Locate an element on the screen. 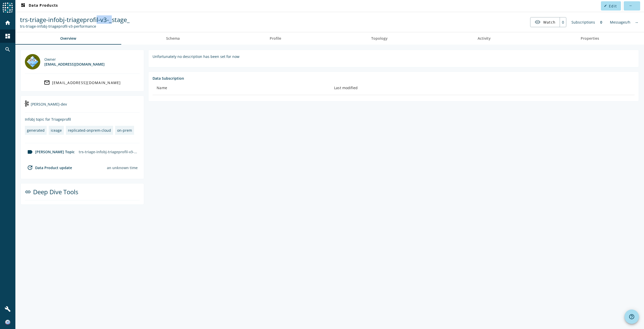 This screenshot has height=329, width=644. th: Last modified is located at coordinates (482, 88).